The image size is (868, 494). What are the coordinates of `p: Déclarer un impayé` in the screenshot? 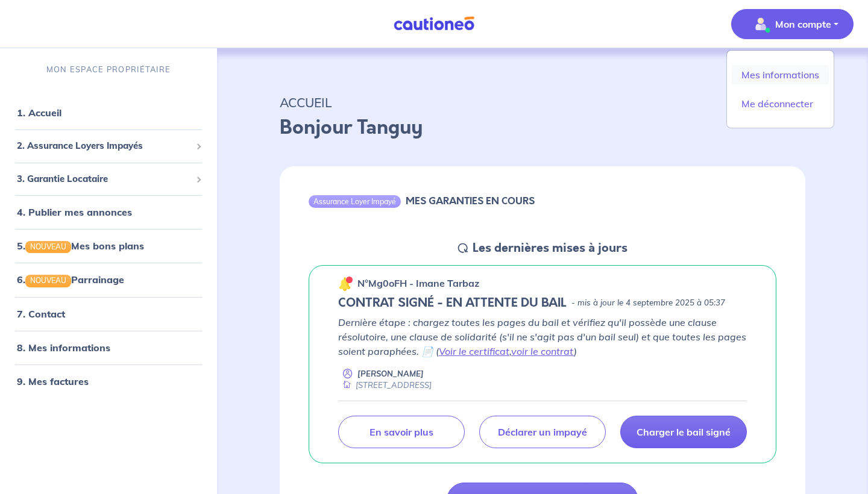 It's located at (543, 432).